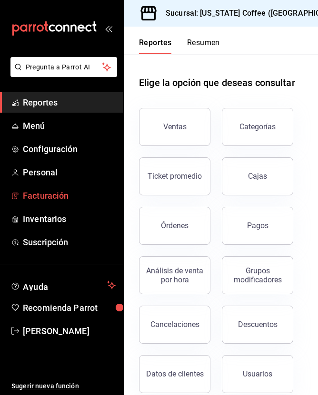  I want to click on div: Usuarios, so click(257, 374).